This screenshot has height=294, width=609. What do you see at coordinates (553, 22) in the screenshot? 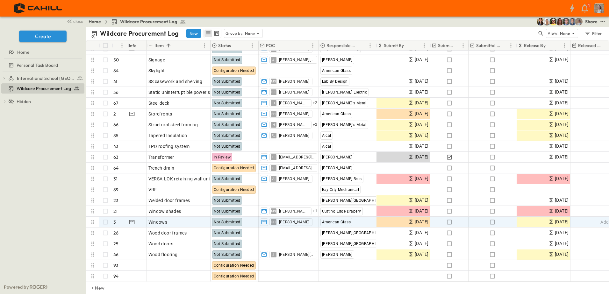
I see `img: Kevin Lewis (klewis@cahill-sf.com)` at bounding box center [553, 22].